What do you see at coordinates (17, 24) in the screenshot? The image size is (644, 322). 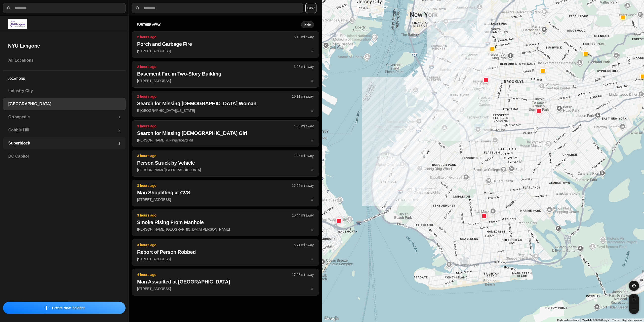 I see `img: logo` at bounding box center [17, 24].